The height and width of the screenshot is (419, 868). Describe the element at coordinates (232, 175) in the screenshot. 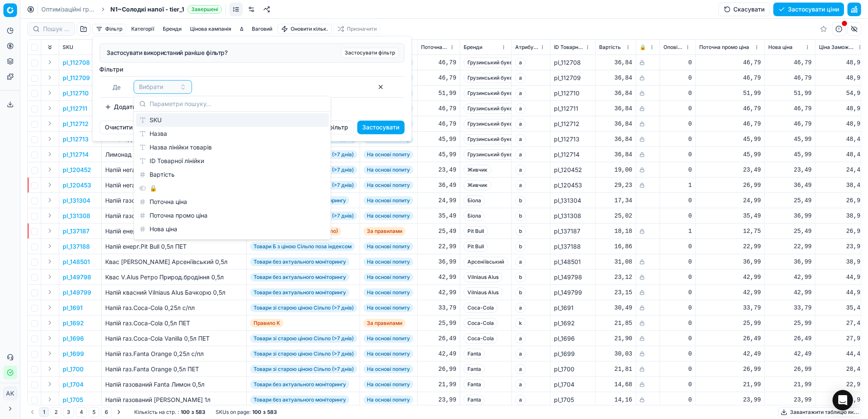

I see `div: Suggestions` at that location.